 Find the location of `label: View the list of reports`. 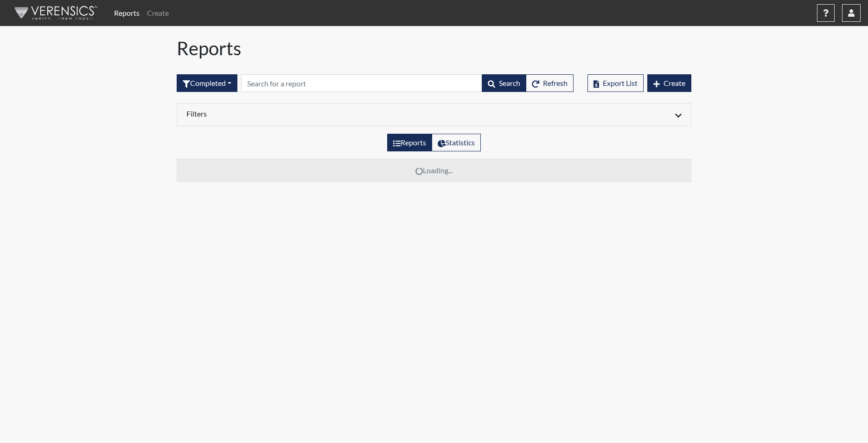

label: View the list of reports is located at coordinates (409, 143).